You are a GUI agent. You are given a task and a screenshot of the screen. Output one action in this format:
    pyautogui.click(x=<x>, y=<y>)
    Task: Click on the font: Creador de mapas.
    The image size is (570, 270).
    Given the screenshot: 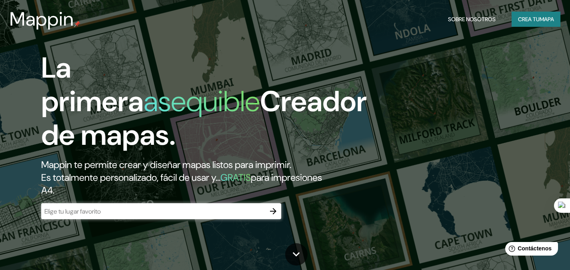 What is the action you would take?
    pyautogui.click(x=204, y=118)
    